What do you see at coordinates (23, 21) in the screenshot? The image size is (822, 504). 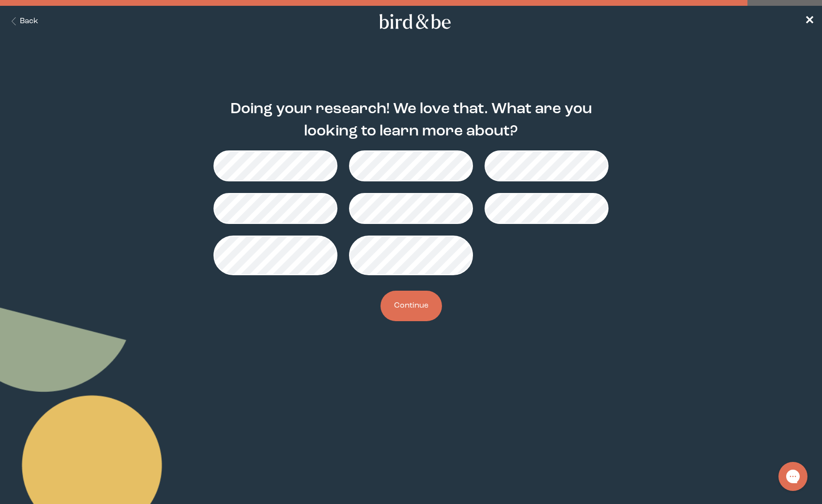 I see `button: Back Button` at bounding box center [23, 21].